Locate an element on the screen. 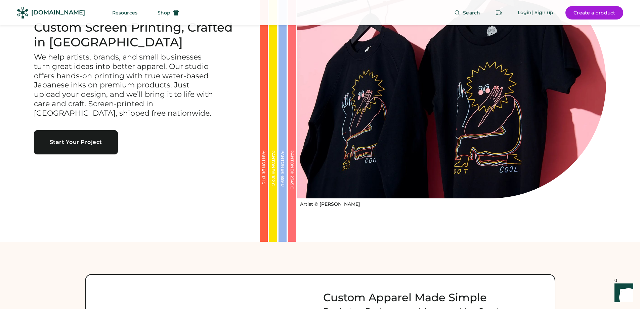  div: PANTONE® 2345 C is located at coordinates (292, 184).